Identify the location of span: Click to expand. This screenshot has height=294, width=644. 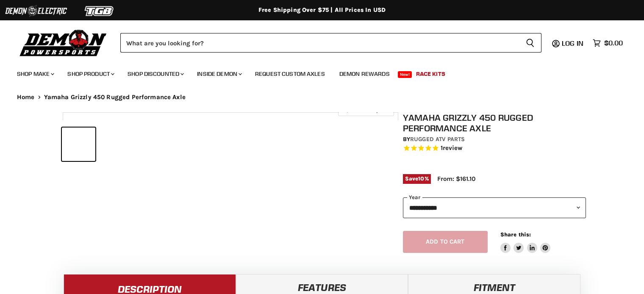
(365, 110).